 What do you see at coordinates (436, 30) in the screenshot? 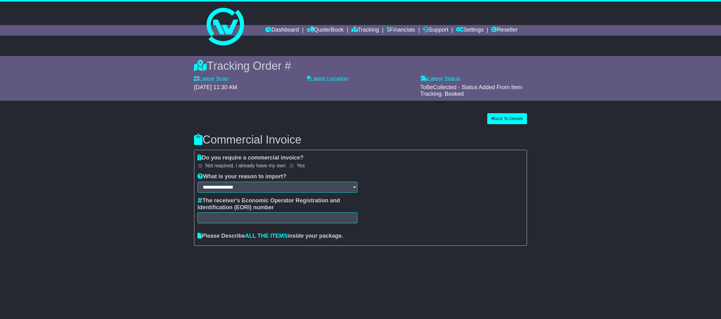
I see `a: Support` at bounding box center [436, 30].